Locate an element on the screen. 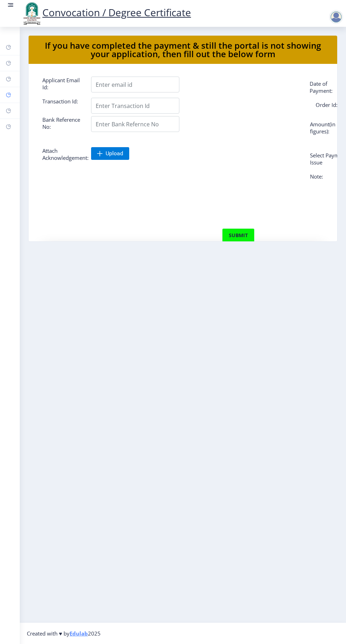  button: submit is located at coordinates (238, 235).